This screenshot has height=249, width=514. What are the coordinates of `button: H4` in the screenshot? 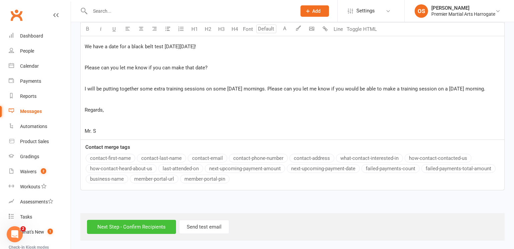 It's located at (235, 29).